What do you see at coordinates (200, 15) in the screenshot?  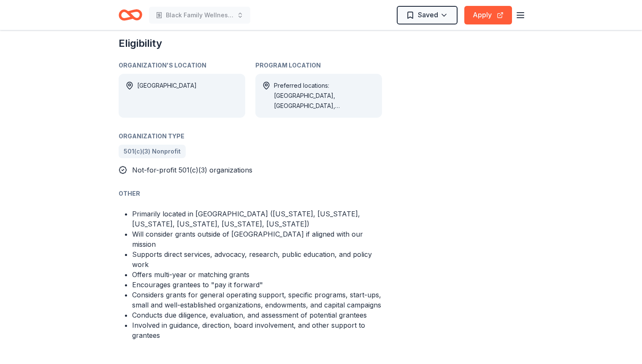 I see `button: Black Family Wellness Expo` at bounding box center [200, 15].